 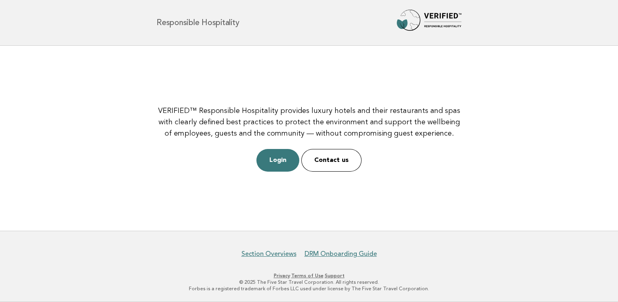 What do you see at coordinates (269, 254) in the screenshot?
I see `a: Section Overviews` at bounding box center [269, 254].